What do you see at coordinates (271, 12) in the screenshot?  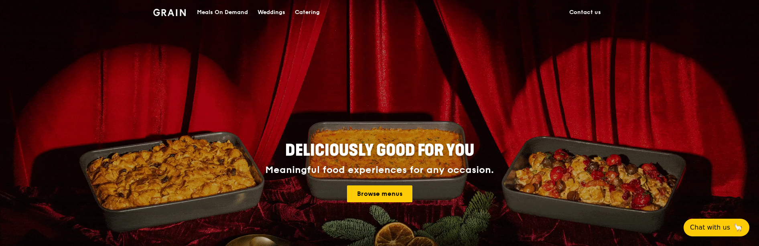 I see `a: Weddings` at bounding box center [271, 12].